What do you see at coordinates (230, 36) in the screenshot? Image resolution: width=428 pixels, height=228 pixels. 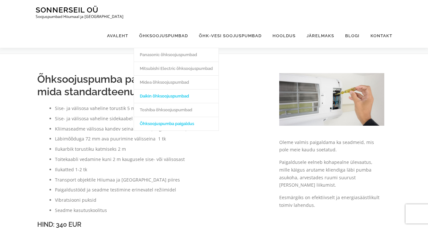 I see `a: Õhk-vesi soojuspumbad` at bounding box center [230, 36].